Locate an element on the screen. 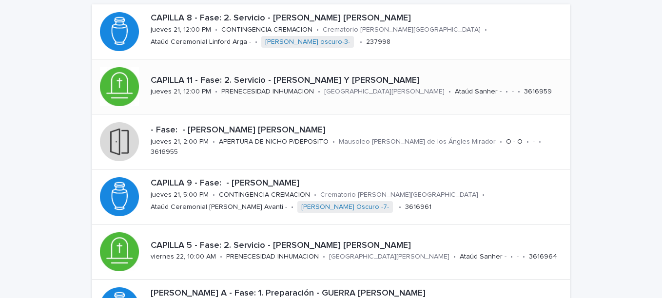 Image resolution: width=662 pixels, height=298 pixels. p: jueves 21, 2:00 PM is located at coordinates (179, 142).